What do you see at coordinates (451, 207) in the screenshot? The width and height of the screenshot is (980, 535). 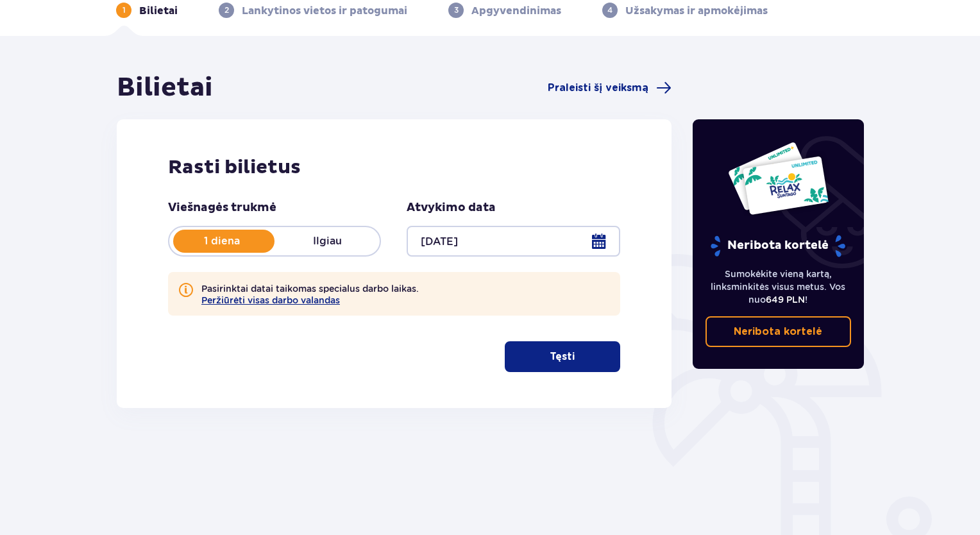 I see `font: Atvykimo data` at bounding box center [451, 207].